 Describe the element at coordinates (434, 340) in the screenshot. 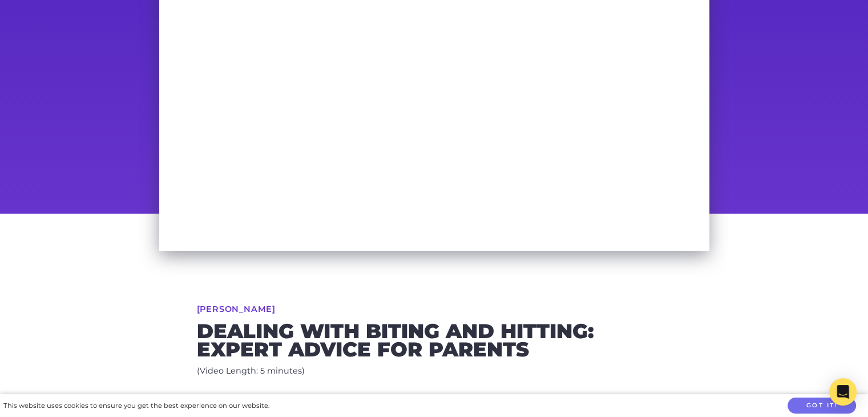

I see `h2: Dealing with Biting and Hitting: Expert Advice for Parents` at that location.